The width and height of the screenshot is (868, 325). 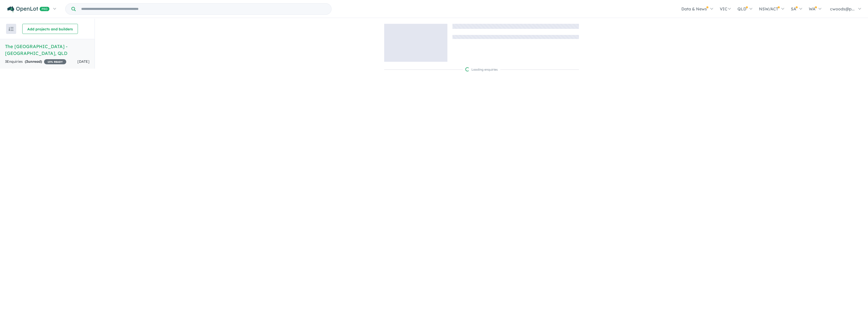 I want to click on div: Loading enquiries, so click(x=482, y=69).